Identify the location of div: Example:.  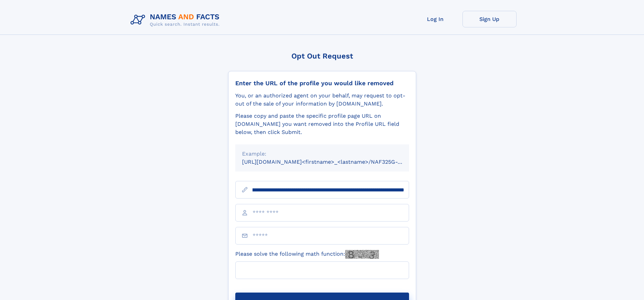
(322, 154).